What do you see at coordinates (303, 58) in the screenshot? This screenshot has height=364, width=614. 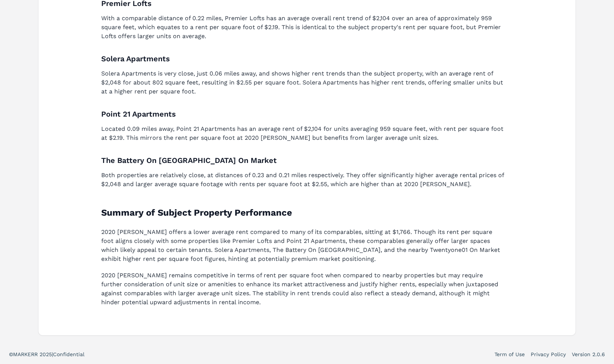 I see `h3: Solera Apartments` at bounding box center [303, 58].